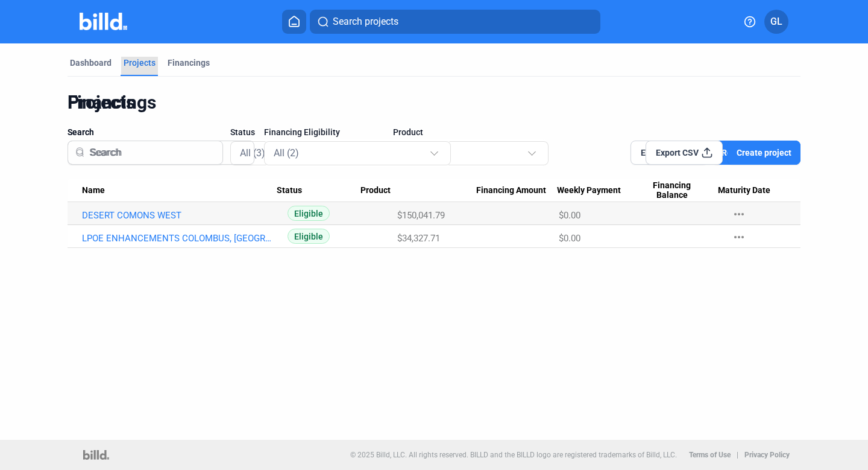  Describe the element at coordinates (189, 63) in the screenshot. I see `div: Financings` at that location.